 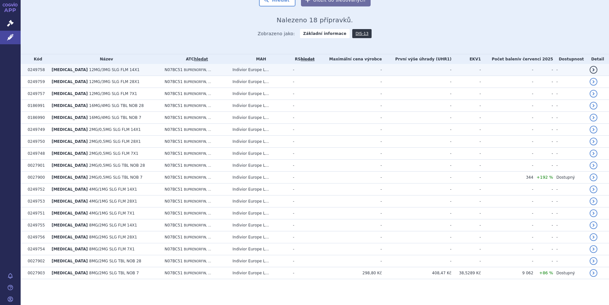 What do you see at coordinates (36, 141) in the screenshot?
I see `td: 0249750` at bounding box center [36, 141].